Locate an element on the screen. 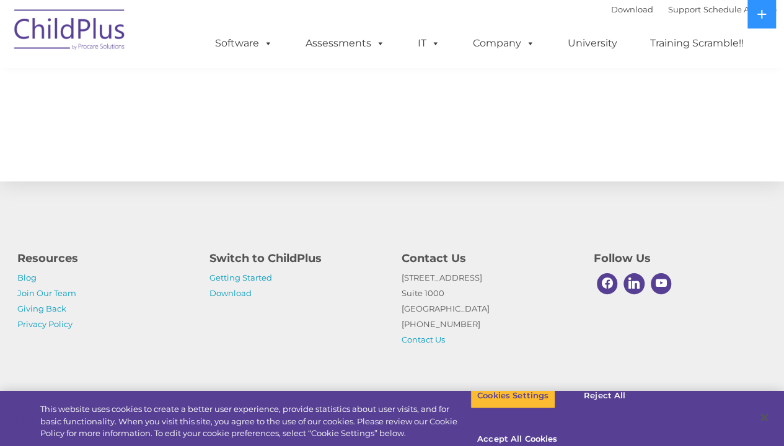  a: Support is located at coordinates (684, 9).